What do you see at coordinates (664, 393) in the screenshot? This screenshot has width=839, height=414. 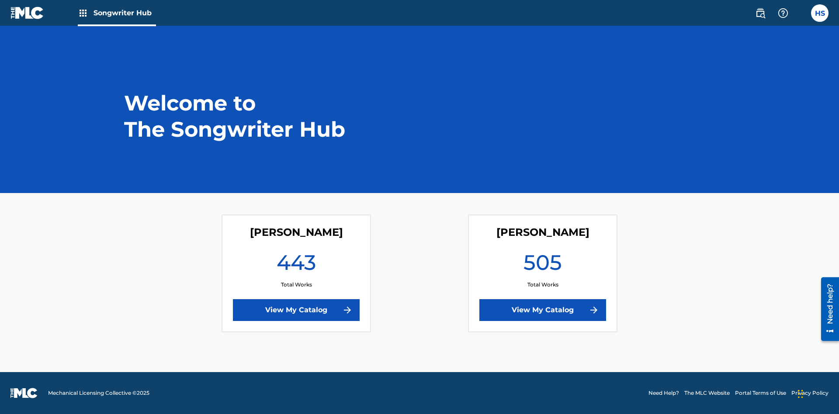 I see `a: Need Help?` at bounding box center [664, 393].